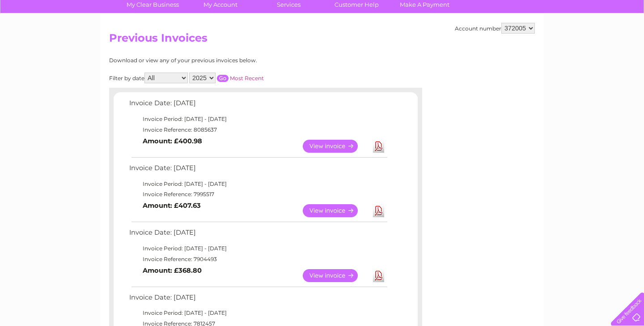  What do you see at coordinates (257, 130) in the screenshot?
I see `td: Invoice Reference: 8085637` at bounding box center [257, 130].